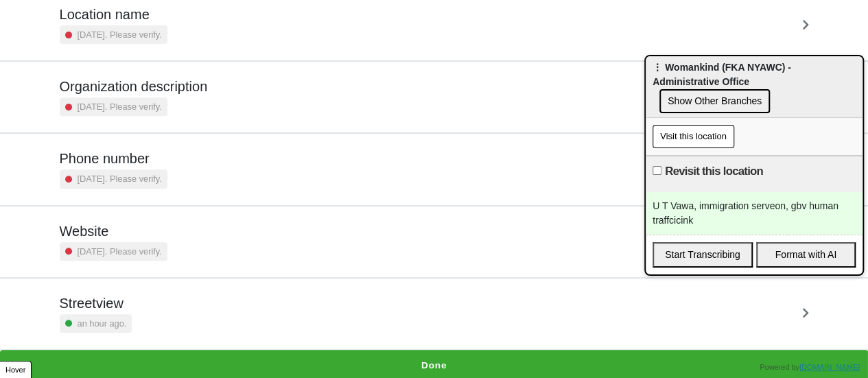  Describe the element at coordinates (96, 303) in the screenshot. I see `h5: Streetview` at that location.